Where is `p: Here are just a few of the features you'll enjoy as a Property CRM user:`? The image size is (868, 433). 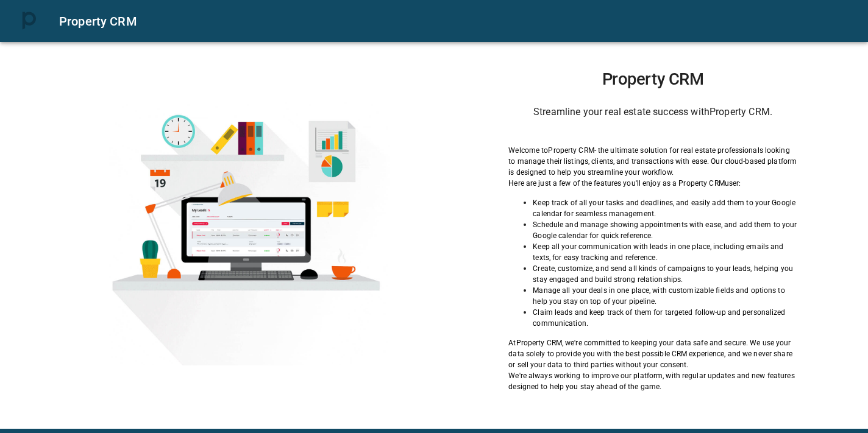 p: Here are just a few of the features you'll enjoy as a Property CRM user: is located at coordinates (652, 183).